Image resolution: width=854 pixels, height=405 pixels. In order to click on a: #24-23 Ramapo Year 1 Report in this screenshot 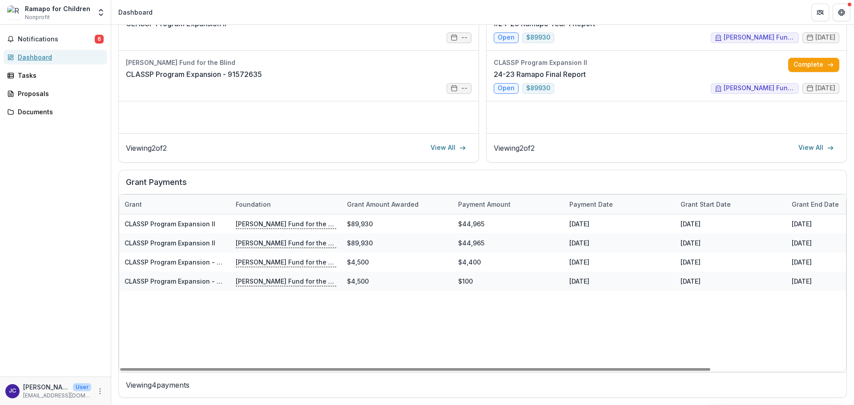, I will do `click(544, 24)`.